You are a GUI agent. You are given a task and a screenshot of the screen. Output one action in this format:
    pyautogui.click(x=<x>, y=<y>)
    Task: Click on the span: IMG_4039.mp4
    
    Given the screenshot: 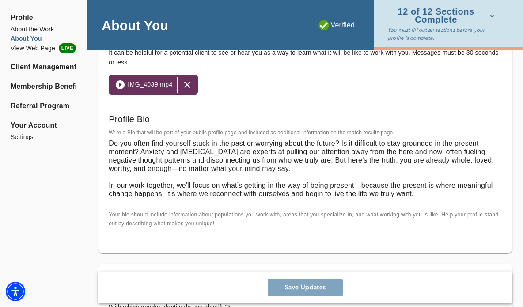 What is the action you would take?
    pyautogui.click(x=150, y=84)
    